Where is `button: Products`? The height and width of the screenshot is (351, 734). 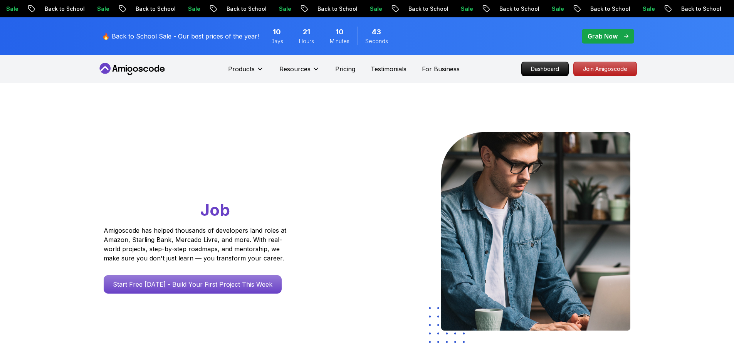
button: Products is located at coordinates (246, 72).